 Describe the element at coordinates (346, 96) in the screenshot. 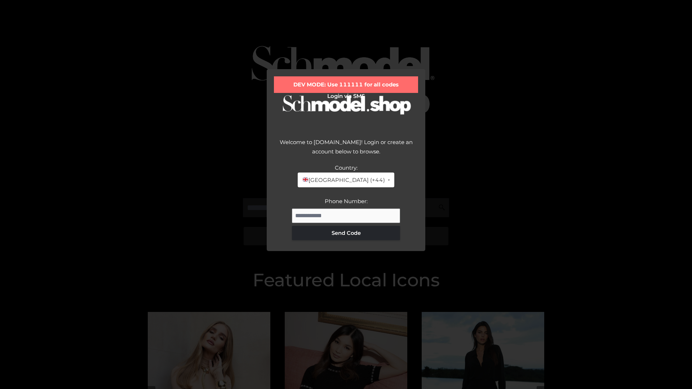

I see `h2: Login via SMS` at that location.